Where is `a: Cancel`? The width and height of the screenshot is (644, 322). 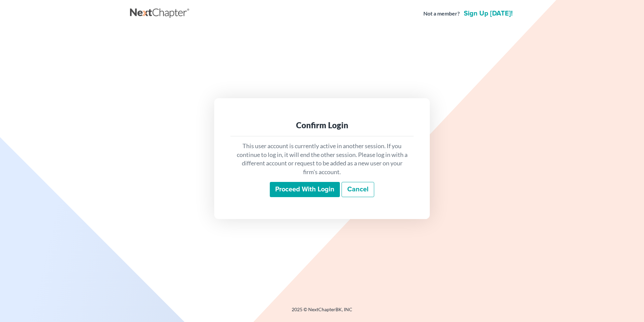 a: Cancel is located at coordinates (358, 190).